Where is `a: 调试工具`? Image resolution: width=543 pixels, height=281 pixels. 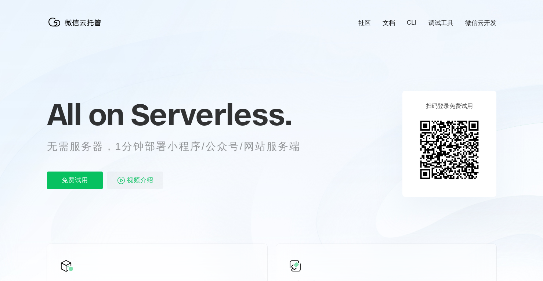 a: 调试工具 is located at coordinates (441, 23).